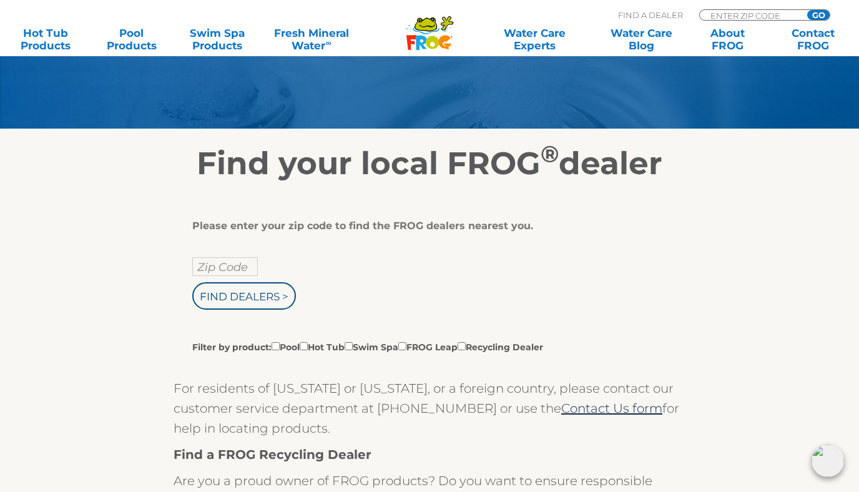 The image size is (859, 492). What do you see at coordinates (818, 15) in the screenshot?
I see `input: GO` at bounding box center [818, 15].